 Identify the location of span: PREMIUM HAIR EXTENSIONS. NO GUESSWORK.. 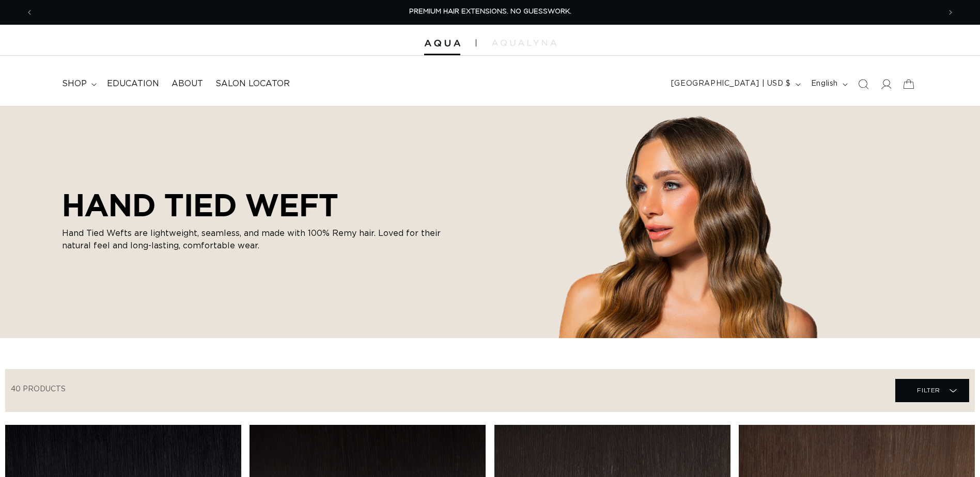
(490, 11).